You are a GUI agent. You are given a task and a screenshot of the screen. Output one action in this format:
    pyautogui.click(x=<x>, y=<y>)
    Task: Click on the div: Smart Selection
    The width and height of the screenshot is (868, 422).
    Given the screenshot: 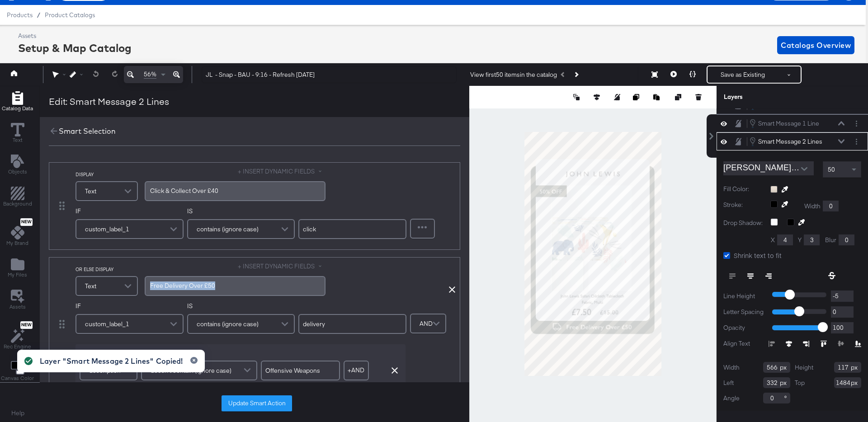 What is the action you would take?
    pyautogui.click(x=87, y=131)
    